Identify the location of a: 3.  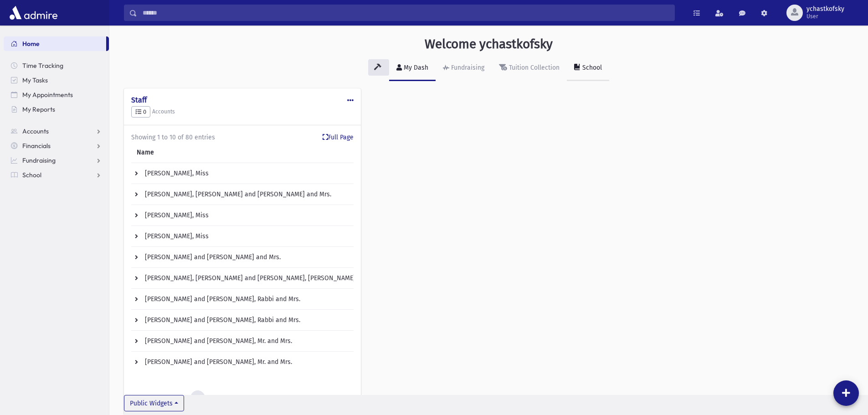
(227, 399).